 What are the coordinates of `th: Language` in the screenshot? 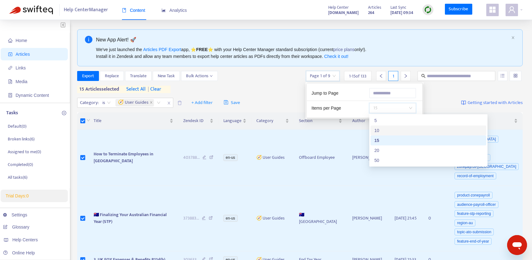 It's located at (235, 121).